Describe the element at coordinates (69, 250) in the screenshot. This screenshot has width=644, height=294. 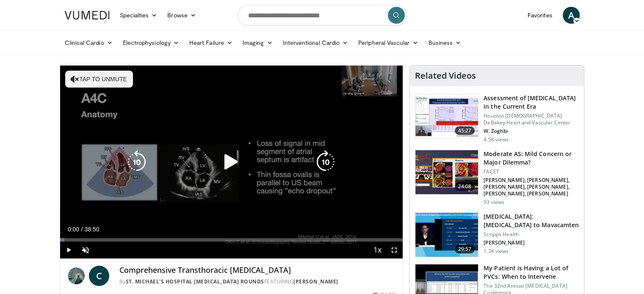
I see `button: Play` at that location.